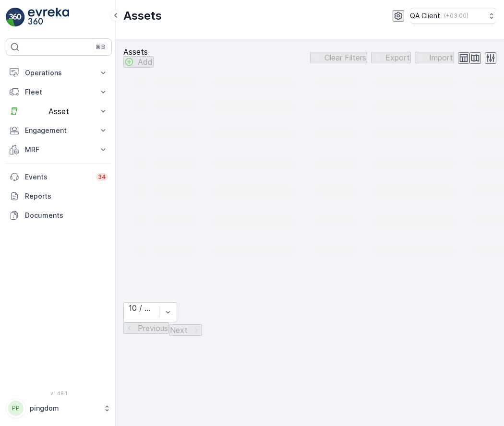 Image resolution: width=504 pixels, height=426 pixels. I want to click on p: Add, so click(145, 62).